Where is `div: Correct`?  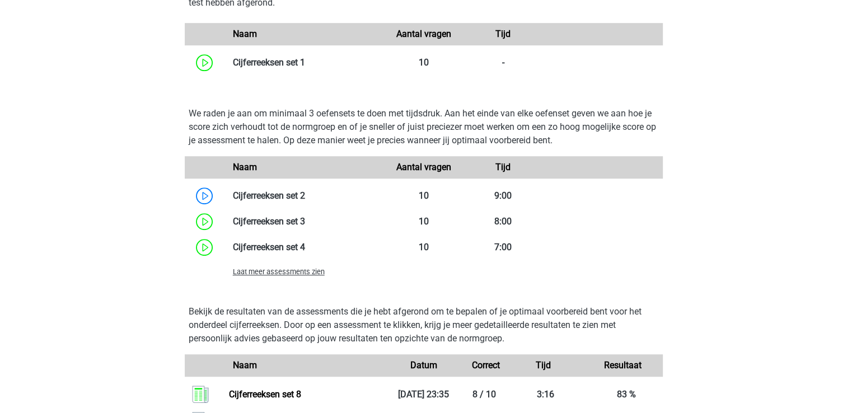
div: Correct is located at coordinates (483, 365).